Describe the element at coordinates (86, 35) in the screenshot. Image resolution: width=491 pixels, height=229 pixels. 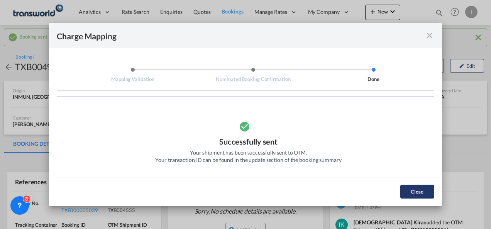
I see `div: Charge Mapping` at that location.